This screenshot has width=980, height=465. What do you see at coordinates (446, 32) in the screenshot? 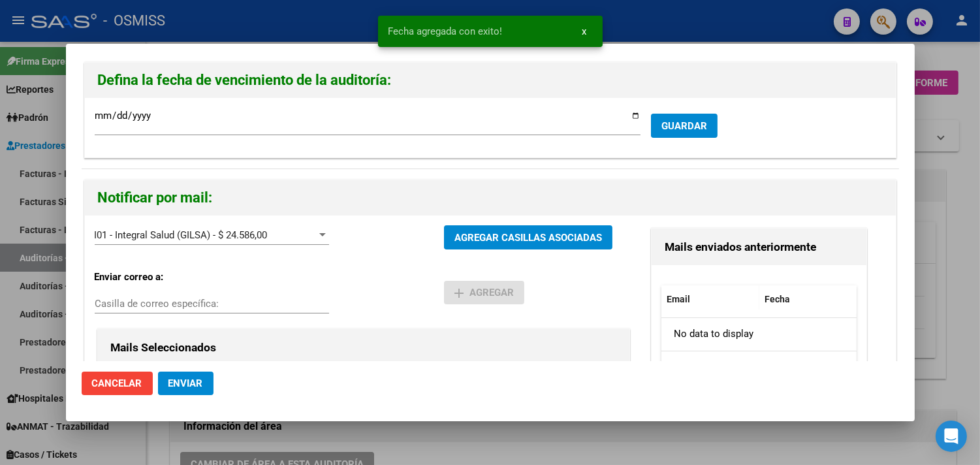
I see `span: Fecha agregada con exito!` at bounding box center [446, 32].